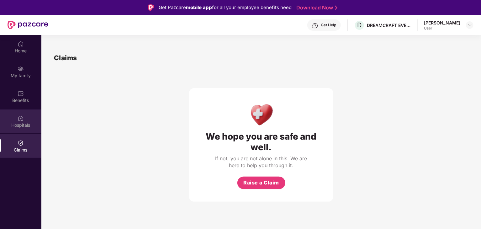 This screenshot has width=481, height=229. I want to click on a: Download Now, so click(316, 8).